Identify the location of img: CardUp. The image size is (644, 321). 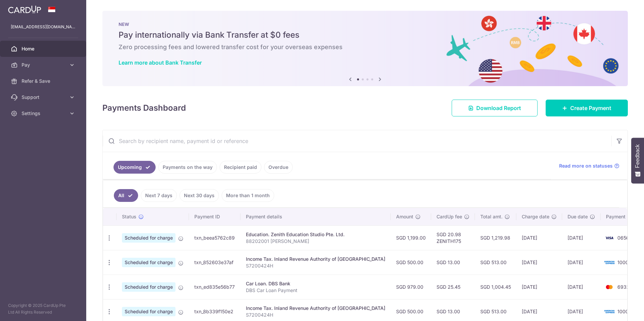
(25, 9).